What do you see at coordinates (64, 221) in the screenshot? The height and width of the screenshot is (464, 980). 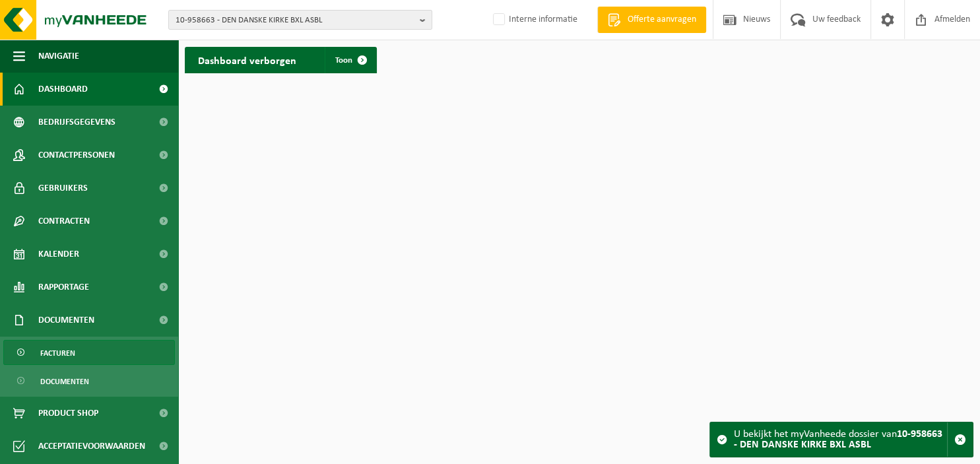 I see `span: Contracten` at bounding box center [64, 221].